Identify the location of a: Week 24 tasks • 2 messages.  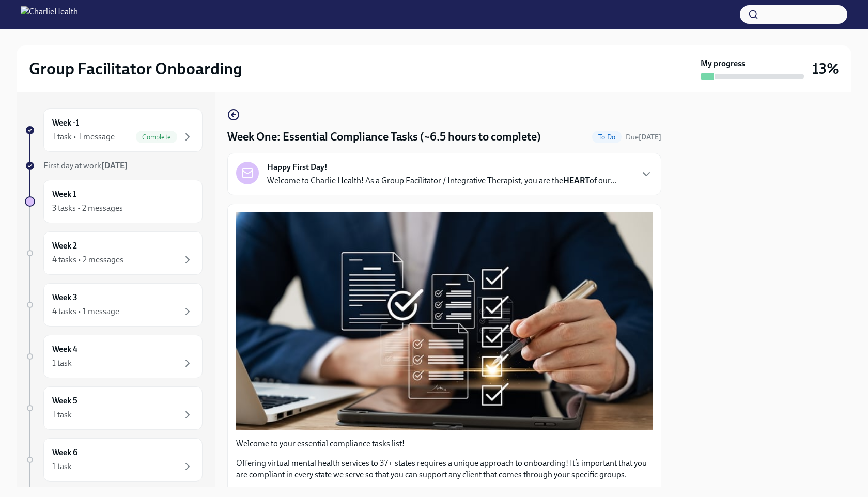
(114, 253).